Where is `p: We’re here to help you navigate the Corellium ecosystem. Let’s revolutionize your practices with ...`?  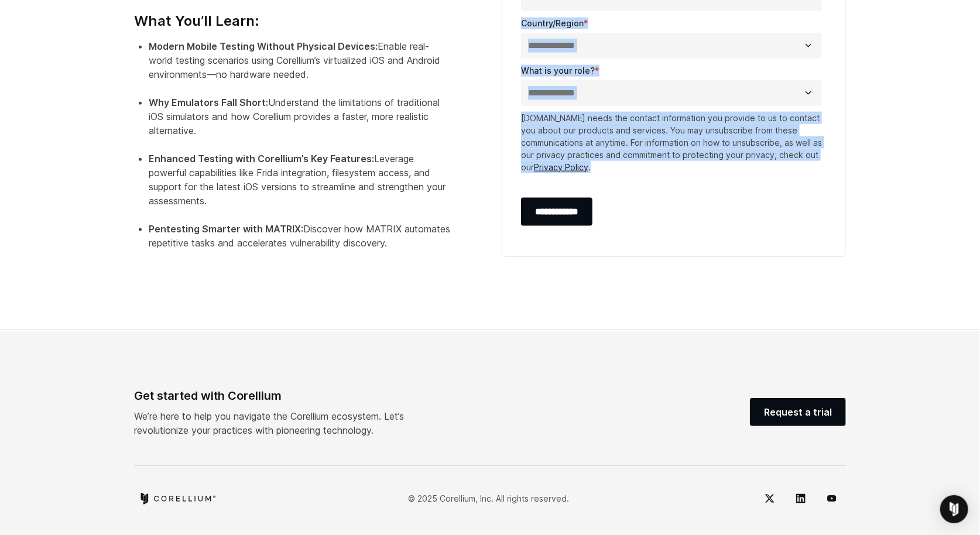
p: We’re here to help you navigate the Corellium ecosystem. Let’s revolutionize your practices with ... is located at coordinates (284, 423).